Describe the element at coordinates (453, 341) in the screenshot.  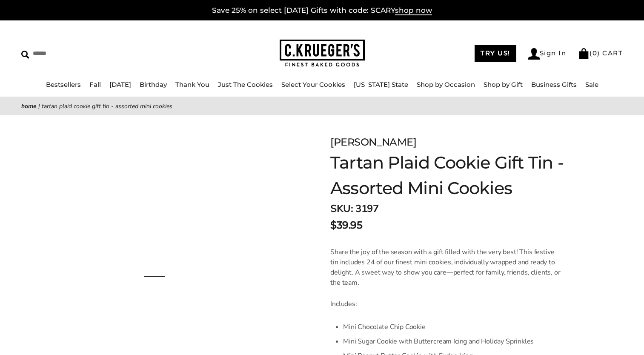
I see `li: Mini Sugar Cookie with Buttercream Icing and Holiday Sprinkles` at that location.